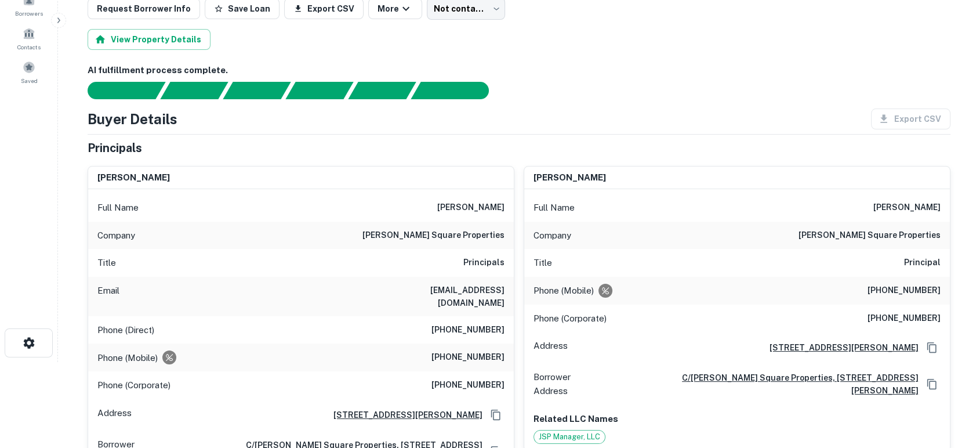 This screenshot has height=448, width=980. I want to click on div: AI fulfillment process complete., so click(457, 91).